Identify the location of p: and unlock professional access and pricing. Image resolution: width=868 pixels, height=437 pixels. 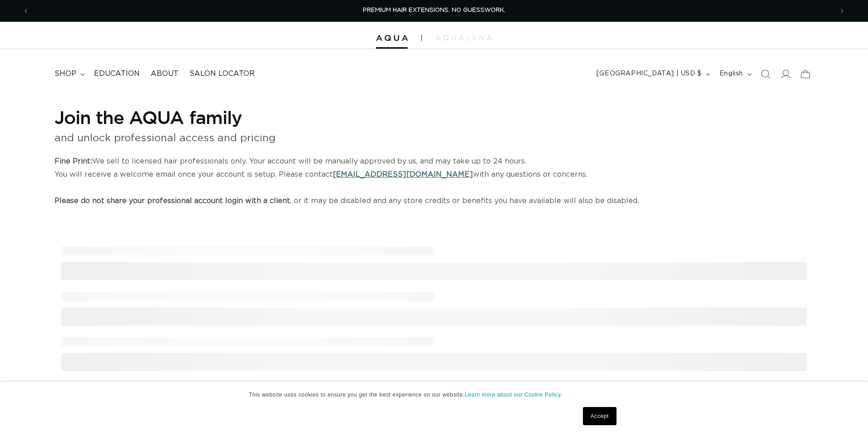
(434, 138).